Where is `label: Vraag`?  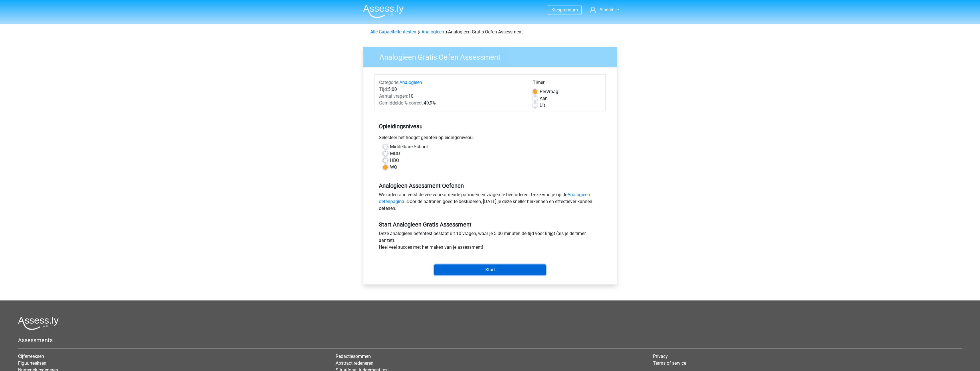
label: Vraag is located at coordinates (549, 92).